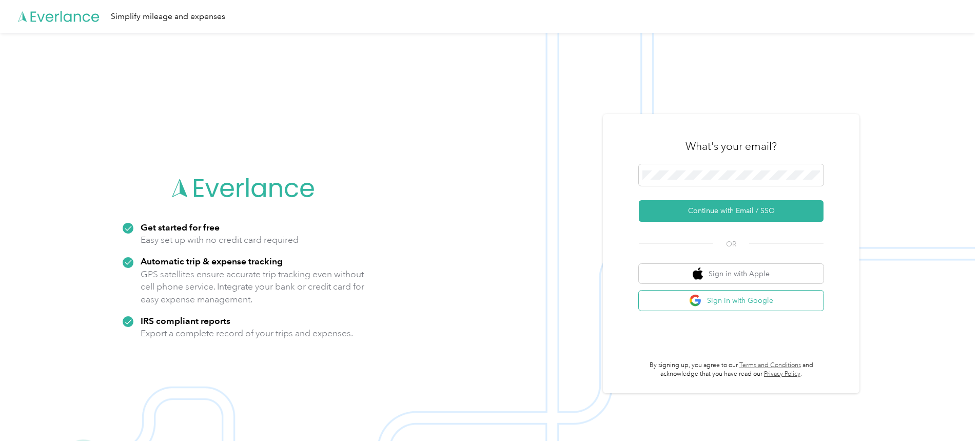 The width and height of the screenshot is (980, 441). Describe the element at coordinates (732, 369) in the screenshot. I see `p: By signing up, you agree to our and acknowledge that you have read our .` at that location.